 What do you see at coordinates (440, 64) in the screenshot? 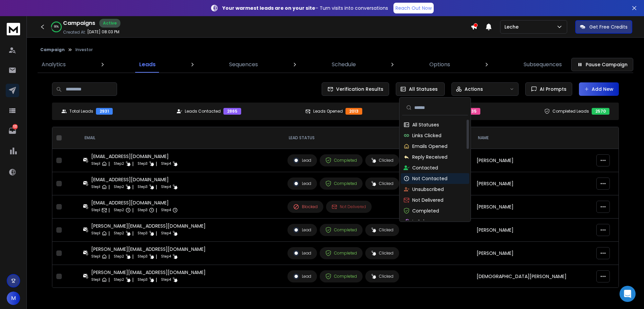
I see `a: Options` at bounding box center [440, 64].